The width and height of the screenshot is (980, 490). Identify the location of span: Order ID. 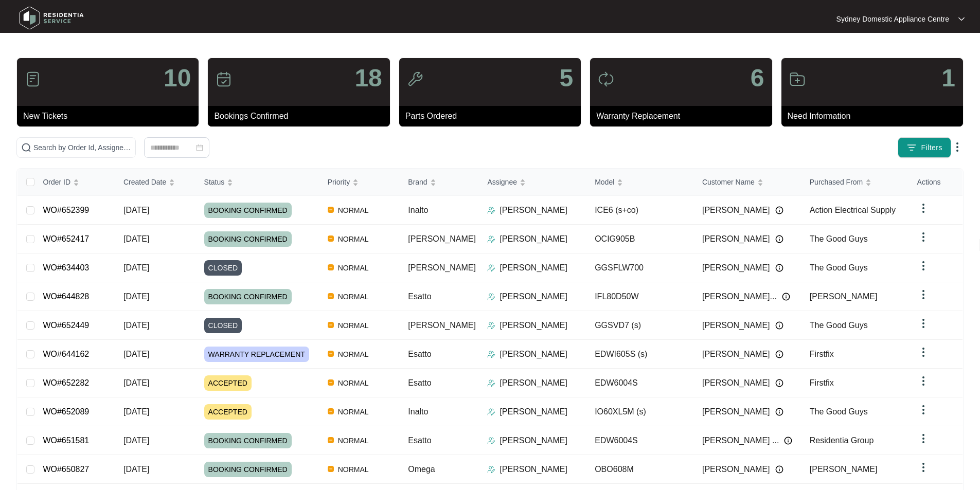
(57, 182).